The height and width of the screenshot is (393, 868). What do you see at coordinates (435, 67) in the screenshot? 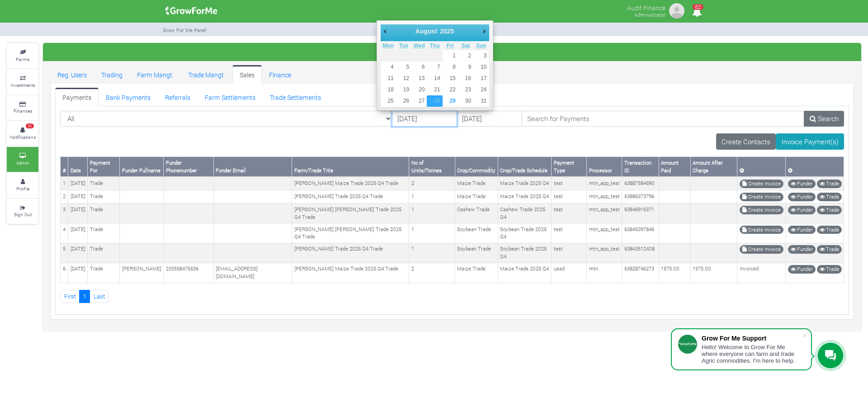
I see `button: 7` at bounding box center [435, 67].